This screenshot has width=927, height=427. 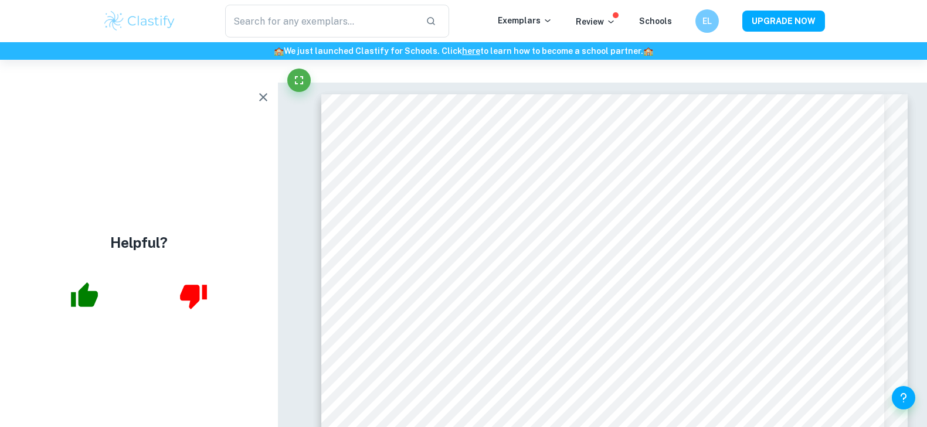 I want to click on p: Exemplars, so click(x=525, y=21).